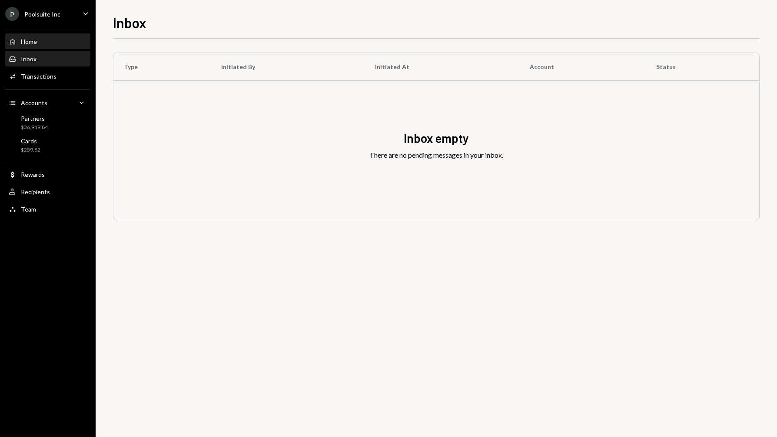 The width and height of the screenshot is (777, 437). What do you see at coordinates (34, 127) in the screenshot?
I see `div: $36,919.84` at bounding box center [34, 127].